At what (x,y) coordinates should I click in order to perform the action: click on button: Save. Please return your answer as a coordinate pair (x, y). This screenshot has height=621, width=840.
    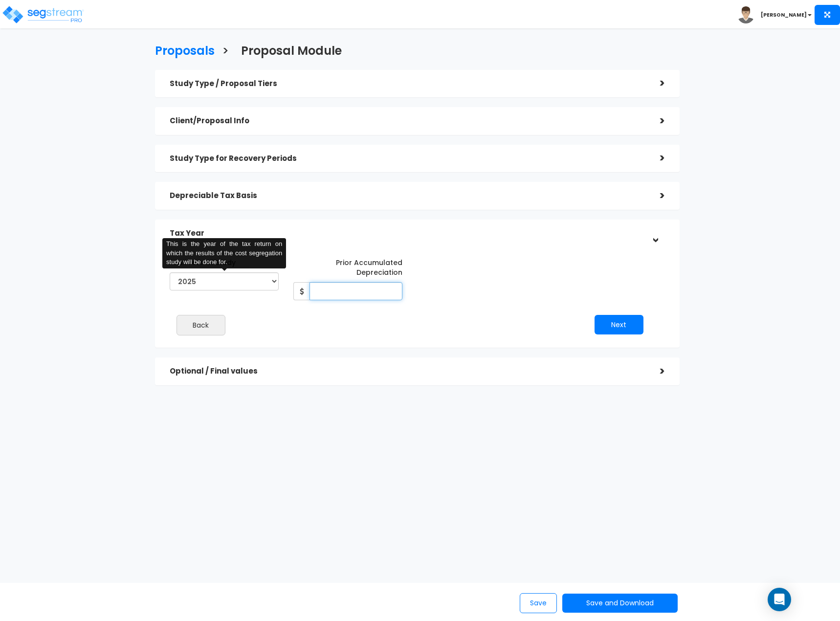
    Looking at the image, I should click on (538, 603).